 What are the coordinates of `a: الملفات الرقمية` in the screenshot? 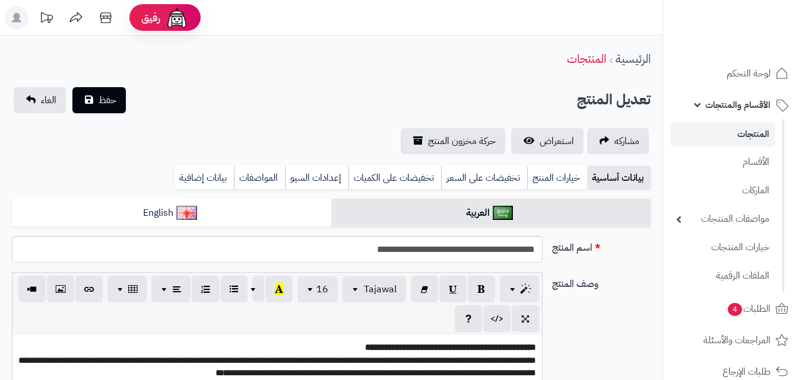 It's located at (722, 276).